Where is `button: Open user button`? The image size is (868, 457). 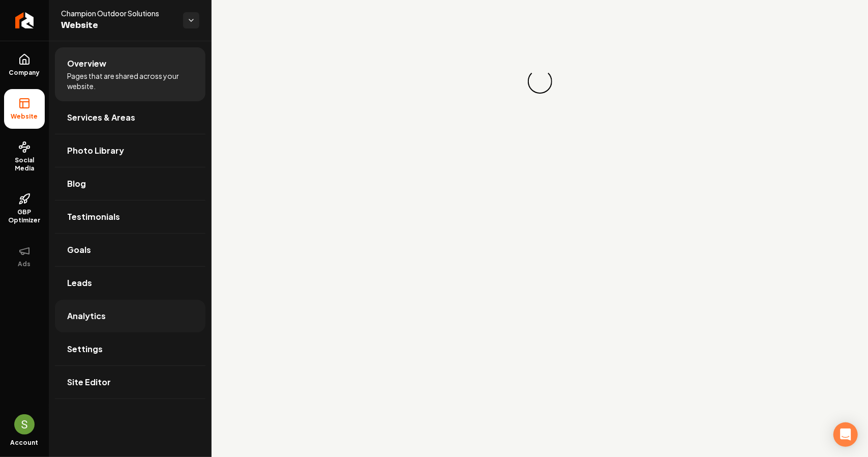 button: Open user button is located at coordinates (24, 424).